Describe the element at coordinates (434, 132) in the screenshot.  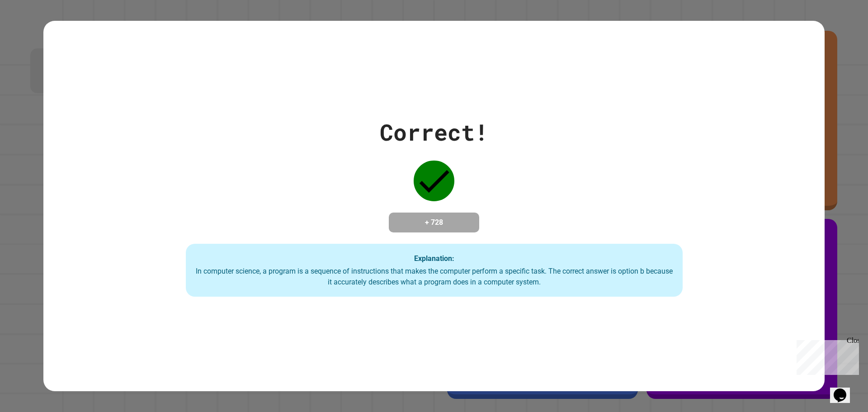
I see `div: Correct!` at that location.